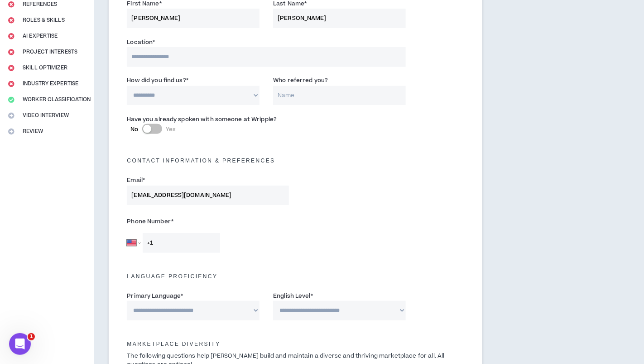 The height and width of the screenshot is (364, 644). I want to click on button: NoYes, so click(152, 129).